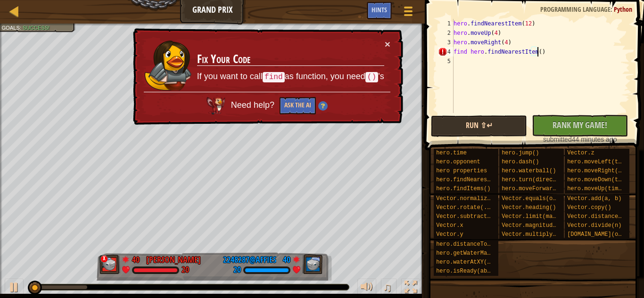  Describe the element at coordinates (467, 254) in the screenshot. I see `span: hero.getWaterMap()` at that location.